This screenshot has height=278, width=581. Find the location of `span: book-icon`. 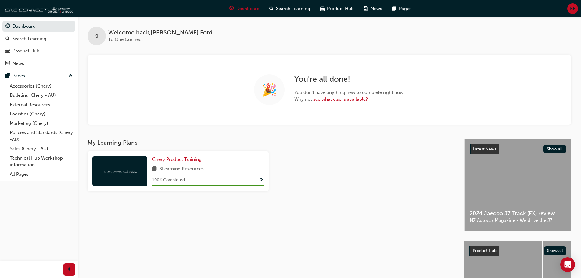

span: book-icon is located at coordinates (154, 169).